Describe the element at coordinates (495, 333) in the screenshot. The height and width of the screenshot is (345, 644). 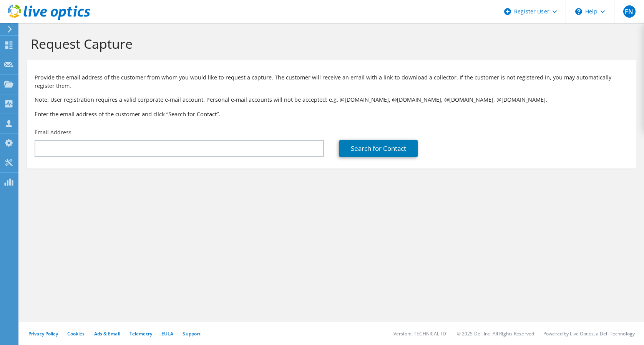
I see `li: © 2025 Dell Inc. All Rights Reserved` at that location.